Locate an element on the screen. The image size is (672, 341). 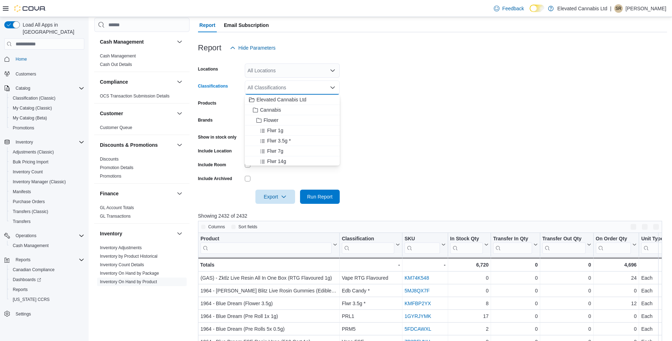
div: SKU is located at coordinates (422, 239).